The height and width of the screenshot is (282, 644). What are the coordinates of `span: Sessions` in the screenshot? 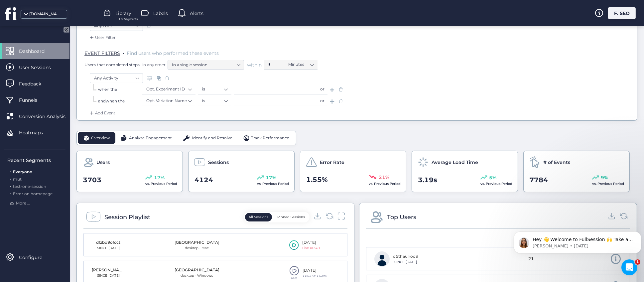 It's located at (219, 163).